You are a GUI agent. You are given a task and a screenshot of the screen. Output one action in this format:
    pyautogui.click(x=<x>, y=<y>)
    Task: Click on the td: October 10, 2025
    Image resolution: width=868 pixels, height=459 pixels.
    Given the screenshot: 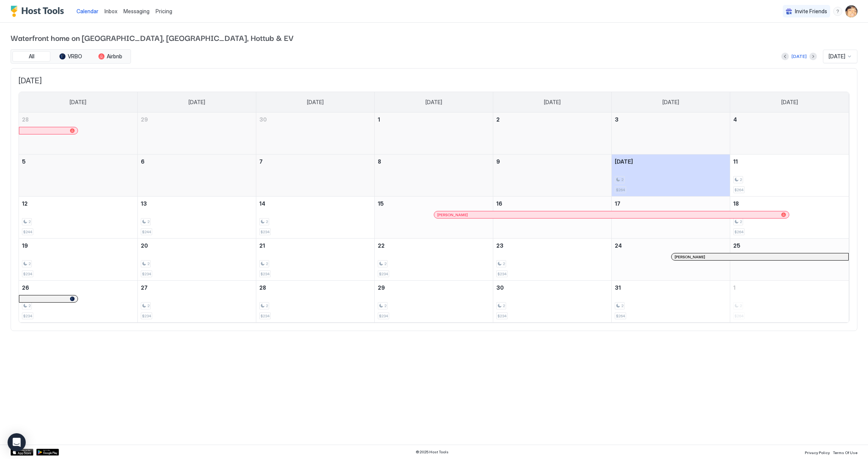 What is the action you would take?
    pyautogui.click(x=671, y=176)
    